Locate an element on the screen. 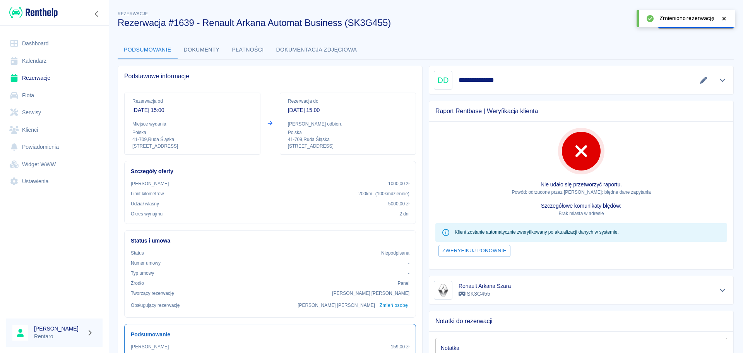 This screenshot has width=743, height=353. h6: Szczegóły oferty is located at coordinates (270, 171).